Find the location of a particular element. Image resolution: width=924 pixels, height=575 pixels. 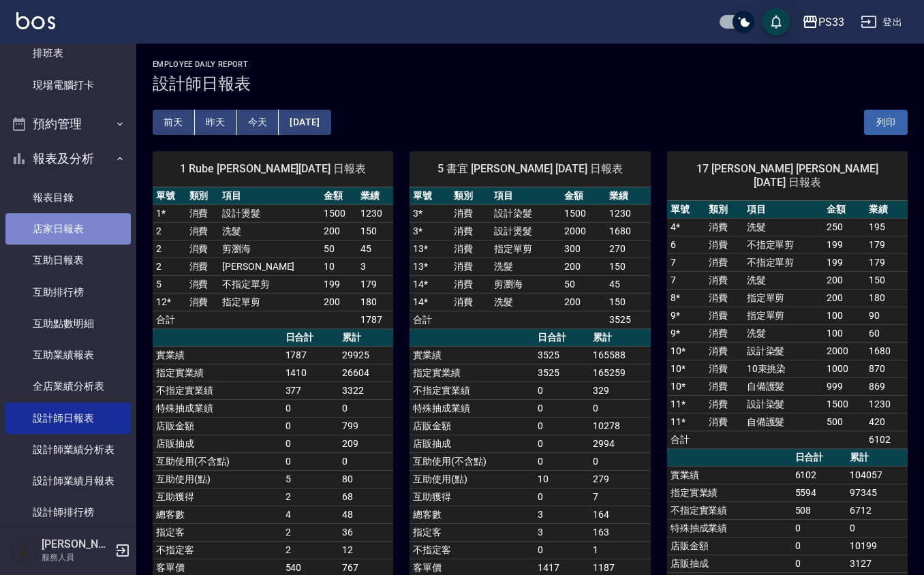

td: 3322 is located at coordinates (366, 390).